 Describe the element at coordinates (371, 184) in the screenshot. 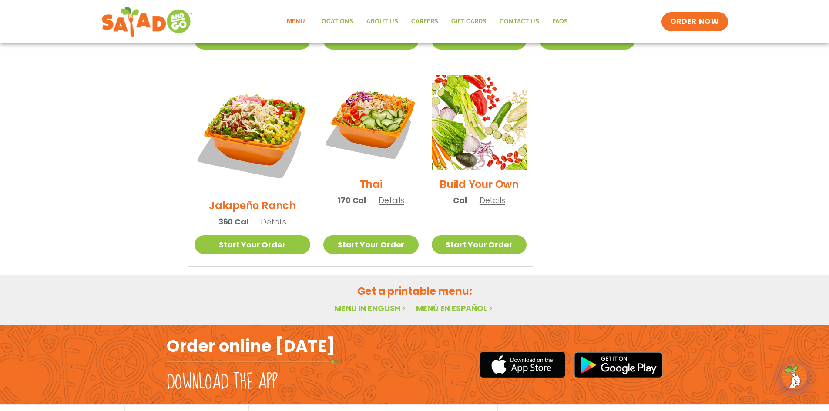

I see `h2: Thai` at that location.